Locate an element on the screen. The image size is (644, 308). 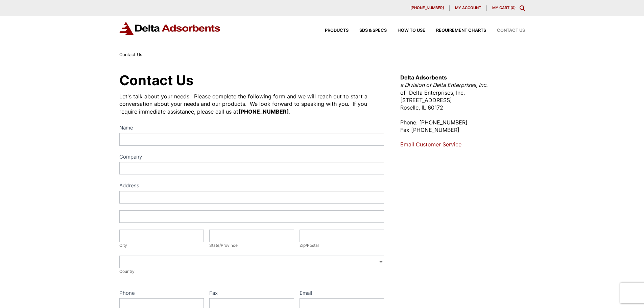
img: Delta Adsorbents is located at coordinates (170, 28).